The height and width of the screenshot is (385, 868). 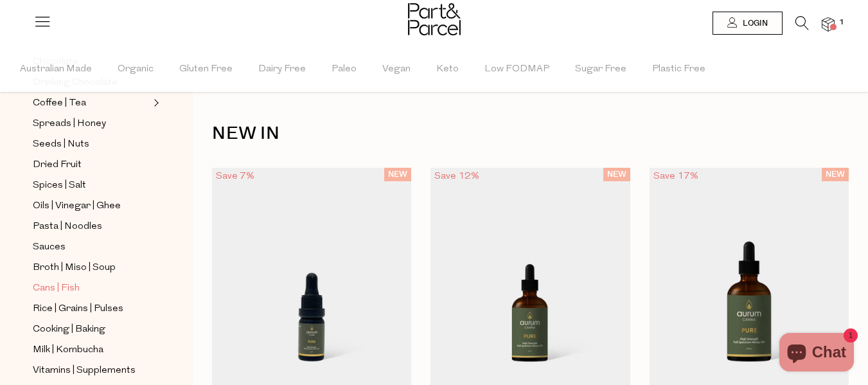 What do you see at coordinates (397, 69) in the screenshot?
I see `span: Vegan` at bounding box center [397, 69].